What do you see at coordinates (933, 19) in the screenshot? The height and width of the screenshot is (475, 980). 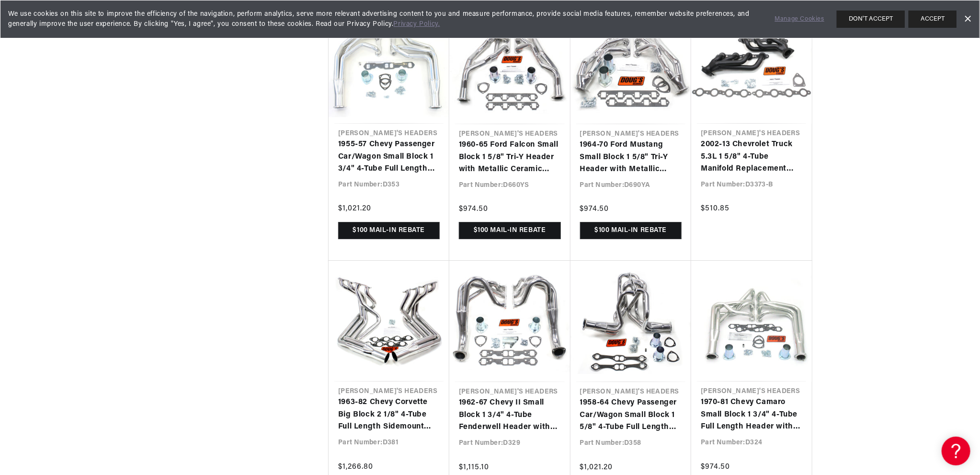 I see `button: ACCEPT` at bounding box center [933, 19].